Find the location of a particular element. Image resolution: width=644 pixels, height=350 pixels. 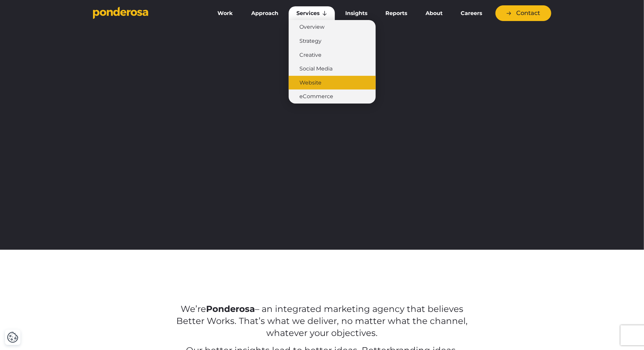

a: Services is located at coordinates (312, 13).